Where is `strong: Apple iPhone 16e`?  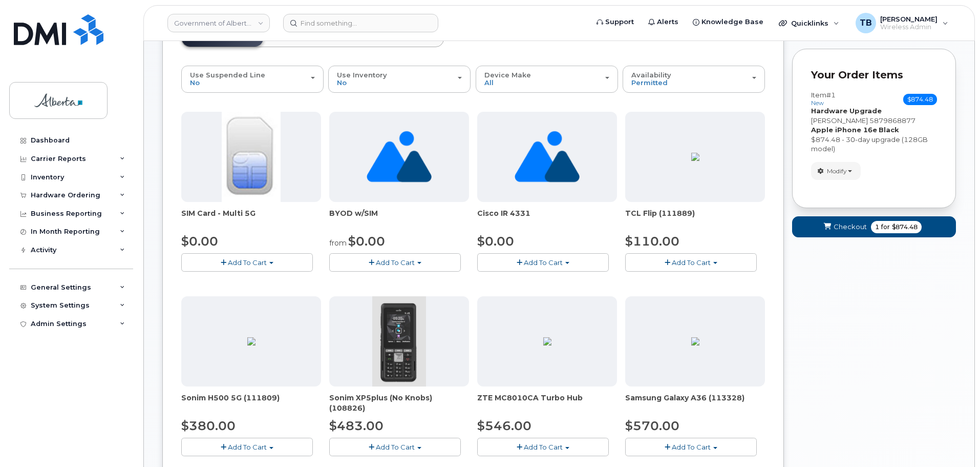 strong: Apple iPhone 16e is located at coordinates (844, 129).